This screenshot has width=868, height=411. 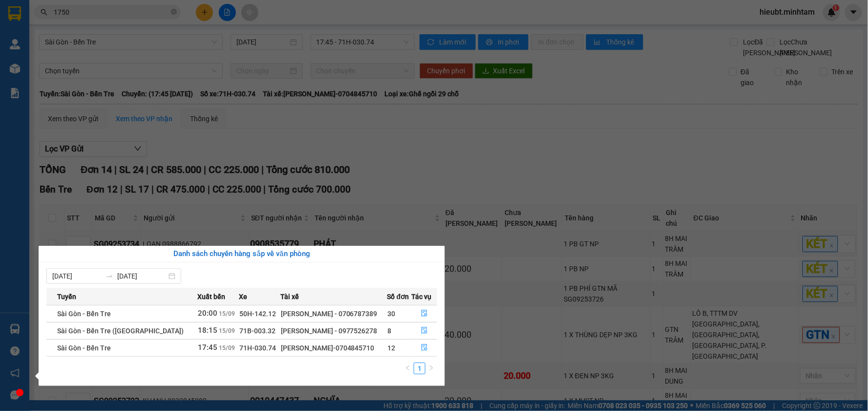 What do you see at coordinates (408, 368) in the screenshot?
I see `span: left` at bounding box center [408, 368].